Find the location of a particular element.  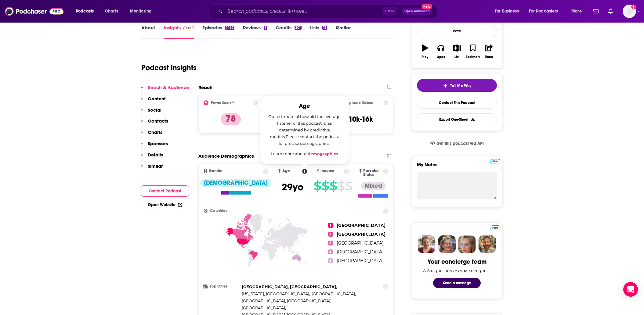

button: Export One-Sheet is located at coordinates (457, 120).